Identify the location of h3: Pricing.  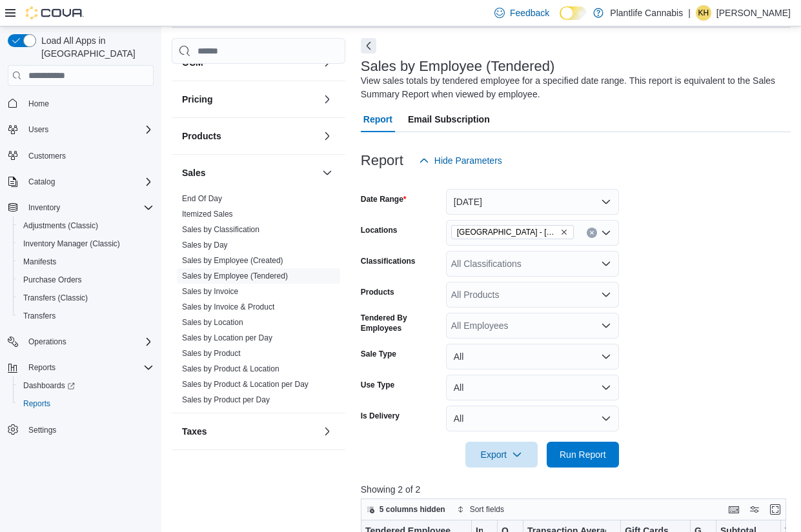
(196, 99).